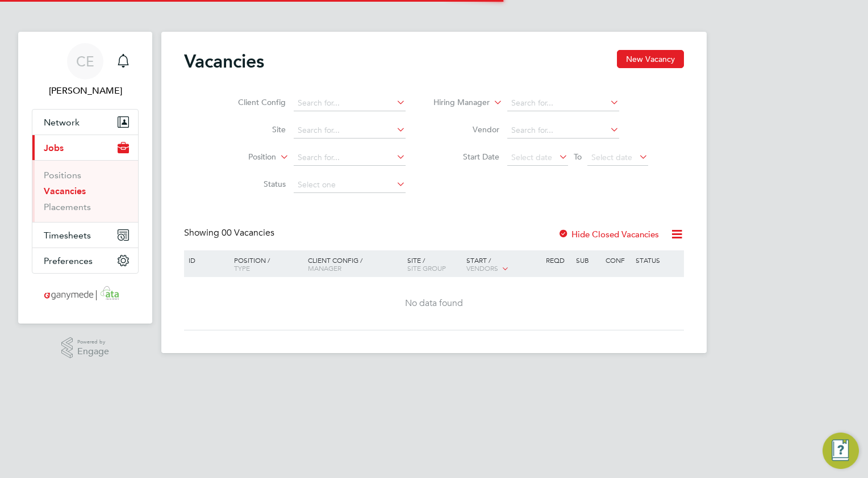 This screenshot has width=868, height=478. What do you see at coordinates (658, 260) in the screenshot?
I see `div: Status` at bounding box center [658, 260].